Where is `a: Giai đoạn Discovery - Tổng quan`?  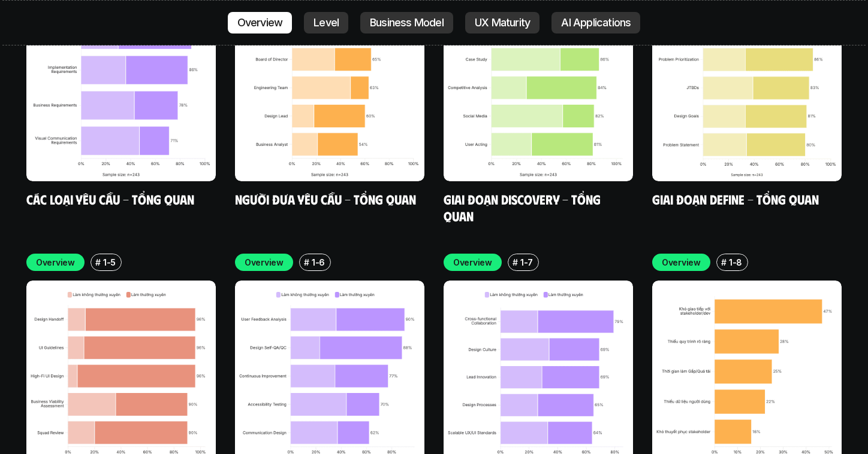
a: Giai đoạn Discovery - Tổng quan is located at coordinates (523, 207).